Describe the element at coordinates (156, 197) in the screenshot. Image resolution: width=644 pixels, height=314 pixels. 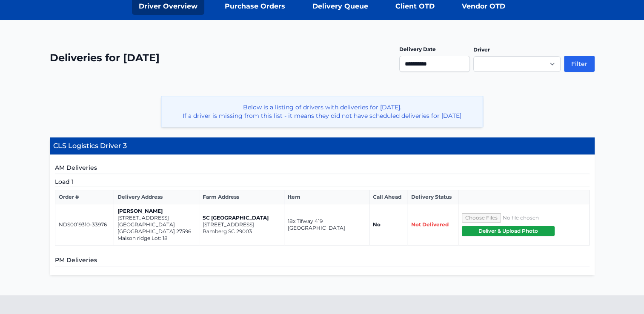
I see `th: Delivery Address` at that location.